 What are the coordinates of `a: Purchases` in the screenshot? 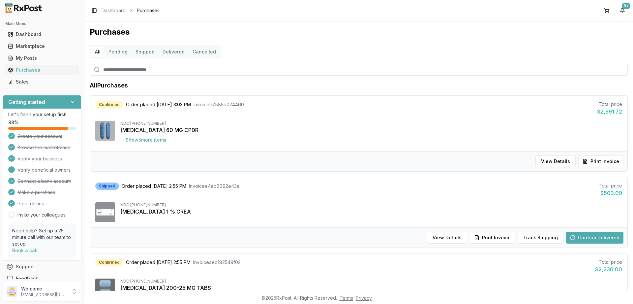 It's located at (42, 70).